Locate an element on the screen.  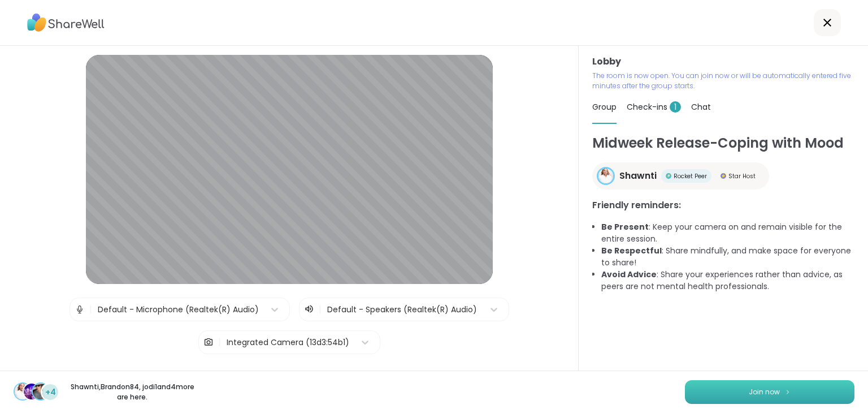
button: Join now is located at coordinates (769, 392).